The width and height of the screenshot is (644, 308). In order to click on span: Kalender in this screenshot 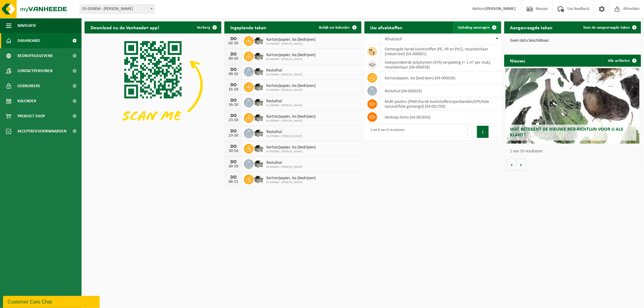, I will do `click(27, 101)`.